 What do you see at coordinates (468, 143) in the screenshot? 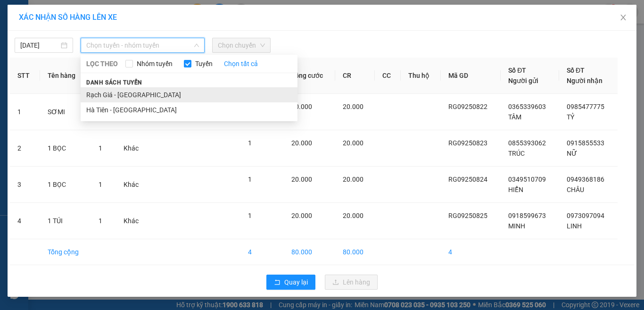
I see `span: RG09250823` at bounding box center [468, 143].